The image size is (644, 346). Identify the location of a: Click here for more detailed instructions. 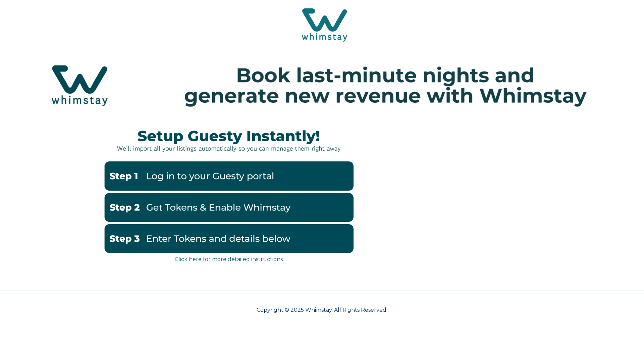
(228, 260).